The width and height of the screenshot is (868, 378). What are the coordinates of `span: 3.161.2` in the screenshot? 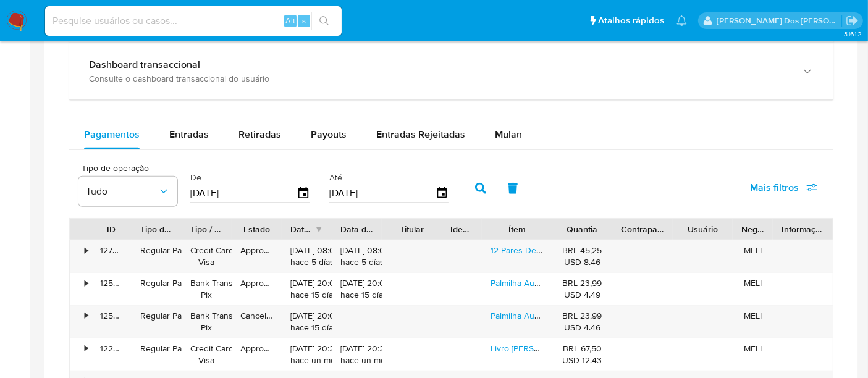 It's located at (852, 34).